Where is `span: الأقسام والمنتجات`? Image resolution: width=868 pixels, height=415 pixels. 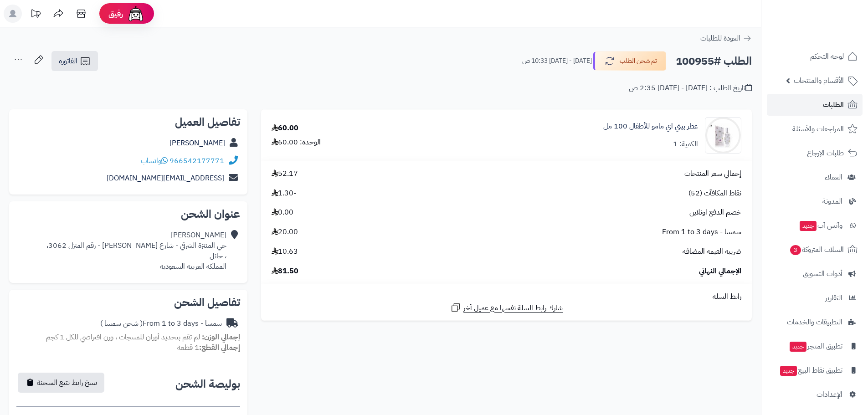
span: الأقسام والمنتجات is located at coordinates (819, 80).